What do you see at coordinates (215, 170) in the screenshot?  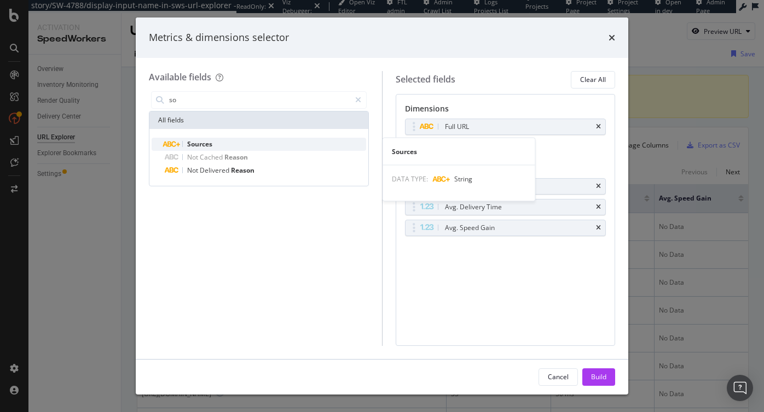 I see `span: Delivered` at bounding box center [215, 170].